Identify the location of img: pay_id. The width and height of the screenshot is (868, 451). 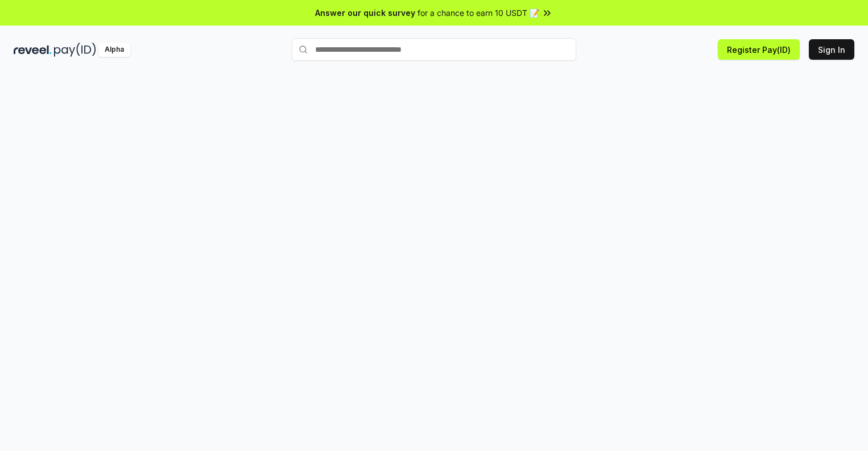
(75, 49).